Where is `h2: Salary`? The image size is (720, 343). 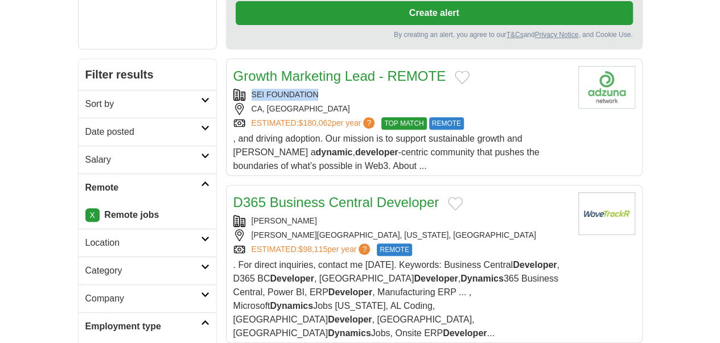 h2: Salary is located at coordinates (143, 160).